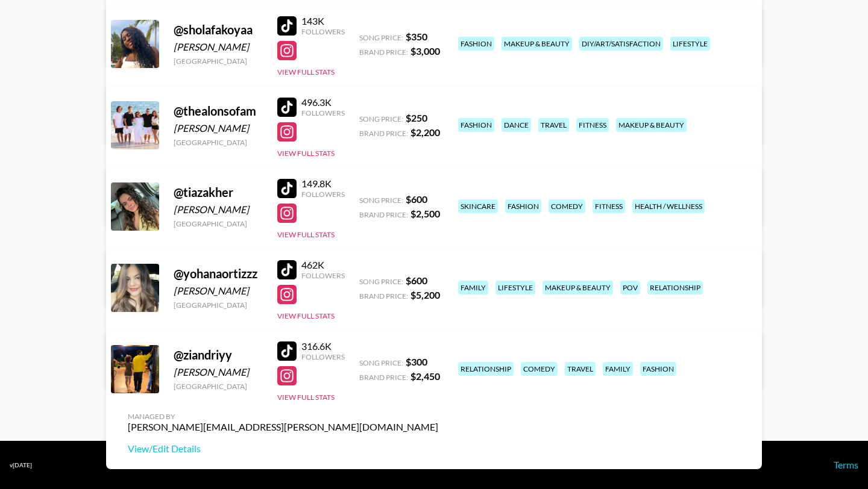 This screenshot has height=489, width=868. I want to click on div: @ tiazakher, so click(218, 192).